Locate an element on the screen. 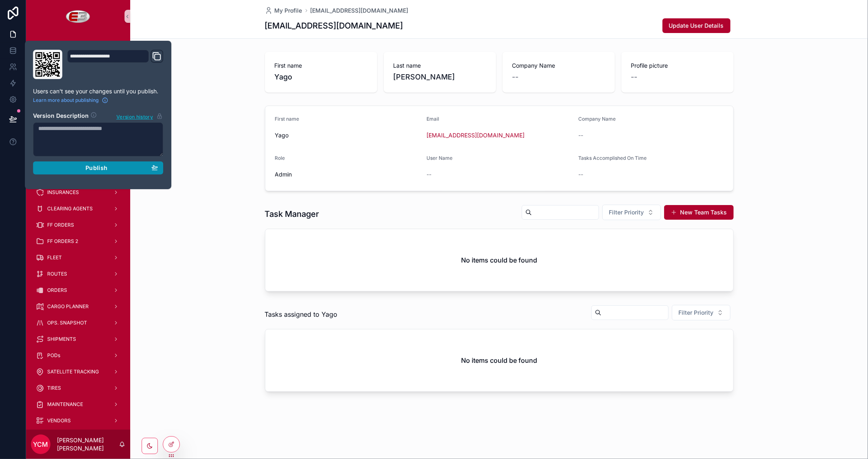 This screenshot has height=459, width=868. span: Tasks Accomplished On Time is located at coordinates (613, 158).